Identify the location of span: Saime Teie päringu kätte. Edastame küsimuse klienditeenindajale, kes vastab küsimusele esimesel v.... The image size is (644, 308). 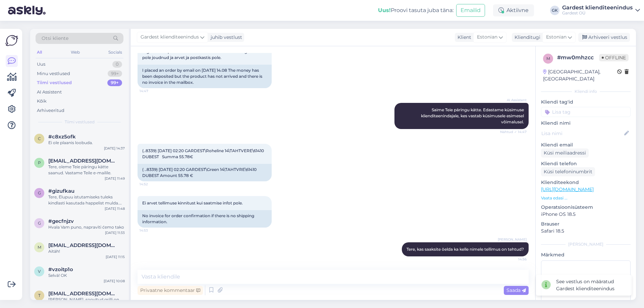
(473, 116).